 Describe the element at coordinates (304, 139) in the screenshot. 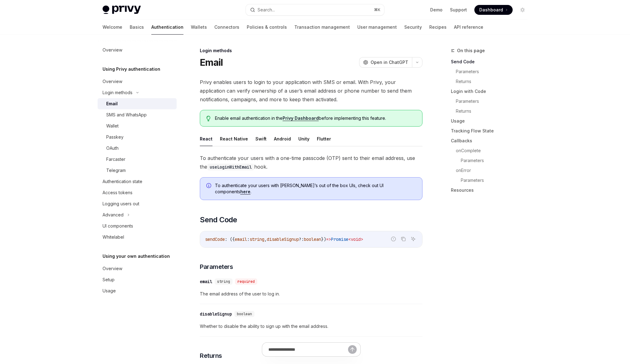

I see `button: Unity` at that location.